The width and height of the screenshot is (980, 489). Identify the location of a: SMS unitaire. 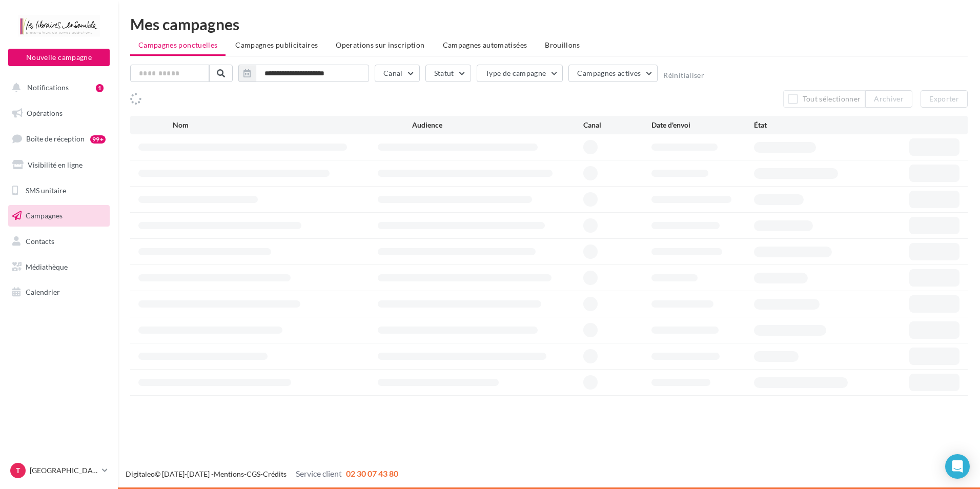
(59, 190).